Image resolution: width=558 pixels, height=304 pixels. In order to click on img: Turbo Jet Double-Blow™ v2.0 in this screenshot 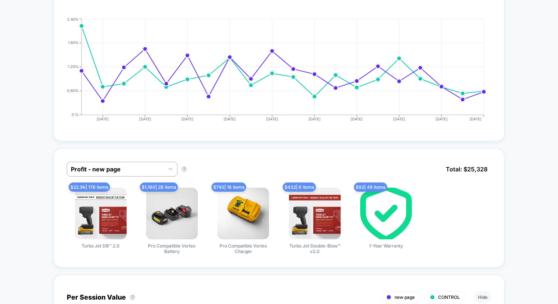, I will do `click(315, 213)`.